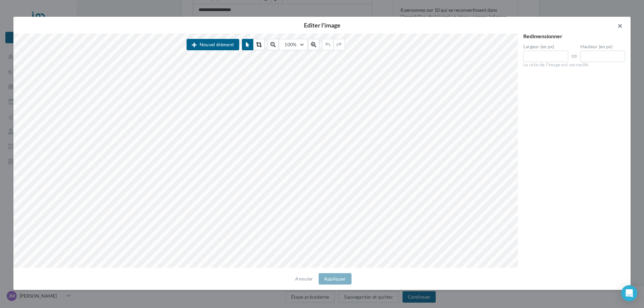 Image resolution: width=644 pixels, height=308 pixels. What do you see at coordinates (335, 279) in the screenshot?
I see `button: Appliquer` at bounding box center [335, 279].